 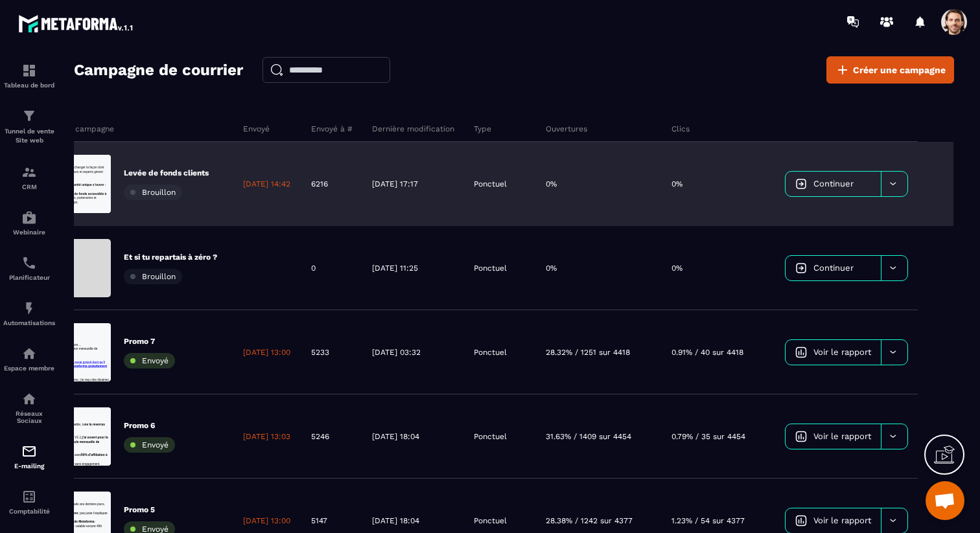 What do you see at coordinates (159, 276) in the screenshot?
I see `span: Brouillon` at bounding box center [159, 276].